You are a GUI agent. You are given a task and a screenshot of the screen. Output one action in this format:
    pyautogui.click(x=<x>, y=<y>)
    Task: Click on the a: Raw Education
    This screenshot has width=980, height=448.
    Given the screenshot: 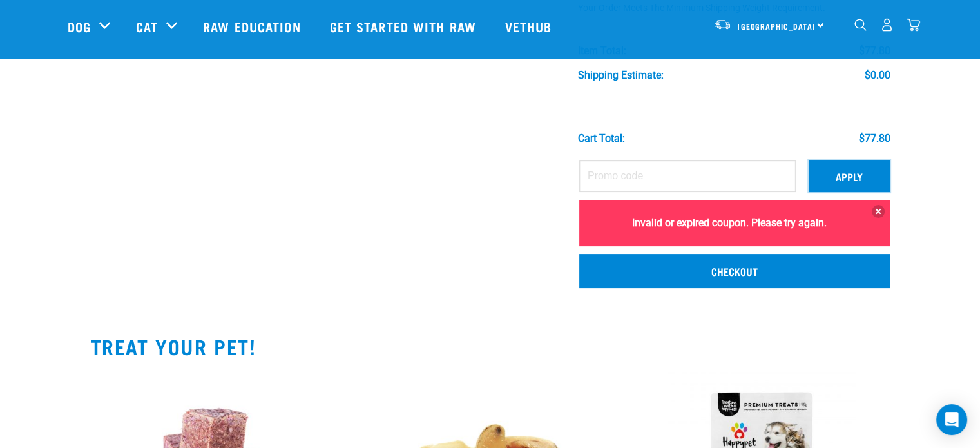 What is the action you would take?
    pyautogui.click(x=253, y=27)
    